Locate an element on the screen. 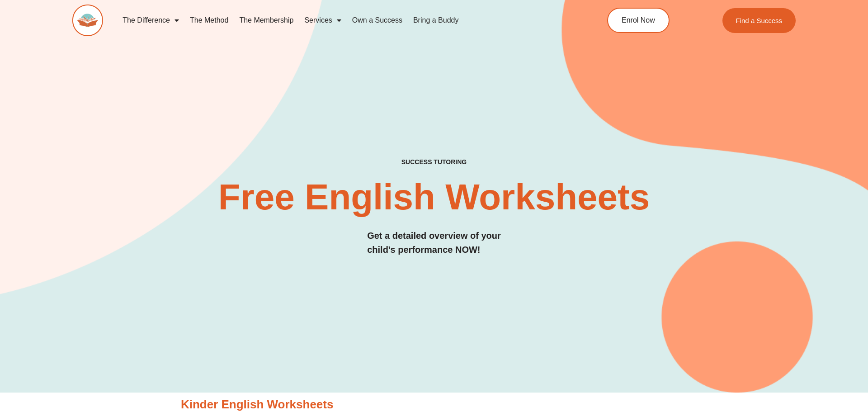  a: Bring a Buddy is located at coordinates (436, 20).